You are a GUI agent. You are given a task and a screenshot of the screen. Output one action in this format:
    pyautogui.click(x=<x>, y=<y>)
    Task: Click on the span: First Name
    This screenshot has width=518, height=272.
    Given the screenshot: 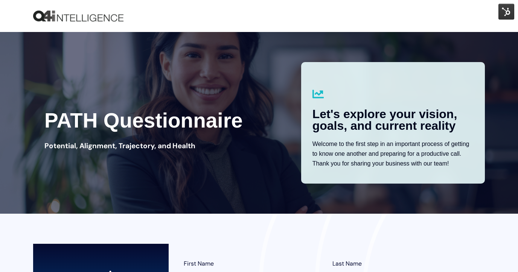 What is the action you would take?
    pyautogui.click(x=199, y=263)
    